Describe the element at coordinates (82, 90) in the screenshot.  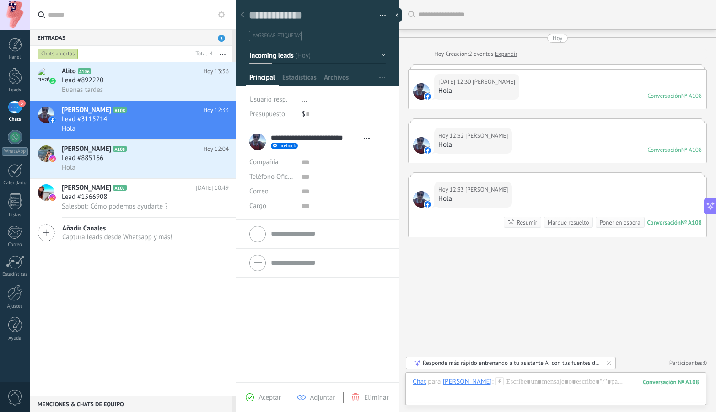
I see `span: Buenas tardes` at that location.